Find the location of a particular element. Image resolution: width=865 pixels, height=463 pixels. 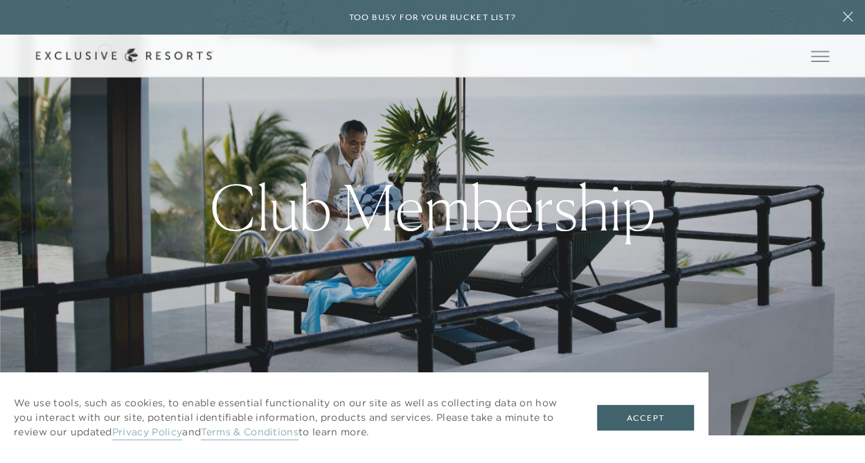

a: Terms & Conditions is located at coordinates (249, 433).